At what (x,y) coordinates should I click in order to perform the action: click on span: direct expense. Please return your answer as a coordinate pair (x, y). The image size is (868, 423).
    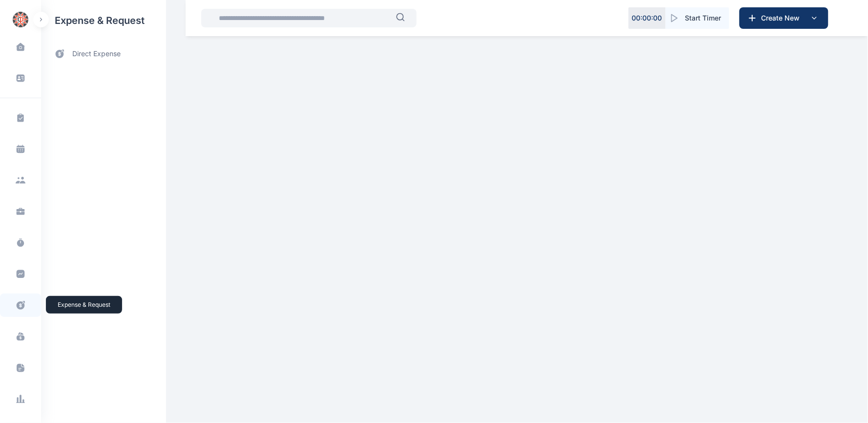
    Looking at the image, I should click on (96, 54).